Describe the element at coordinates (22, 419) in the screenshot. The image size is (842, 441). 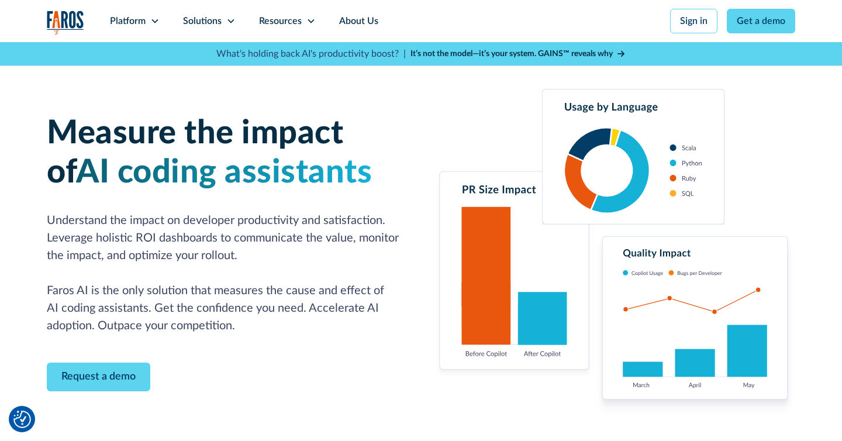
I see `button: Cookie Settings` at that location.